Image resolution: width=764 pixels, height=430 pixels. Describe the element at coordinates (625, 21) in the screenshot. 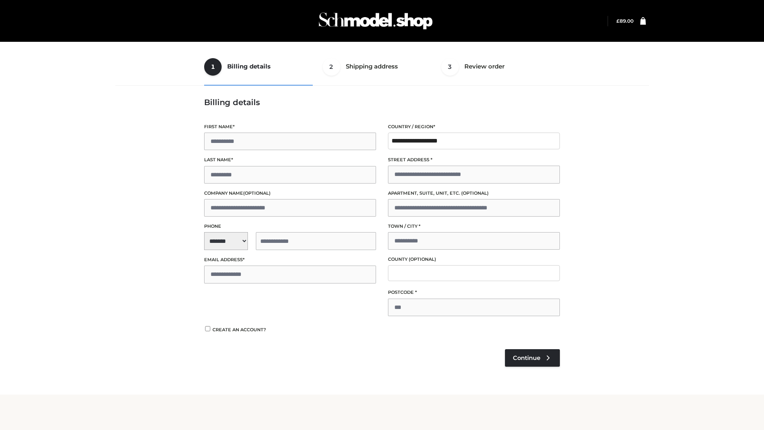

I see `bdi: 89.00` at that location.